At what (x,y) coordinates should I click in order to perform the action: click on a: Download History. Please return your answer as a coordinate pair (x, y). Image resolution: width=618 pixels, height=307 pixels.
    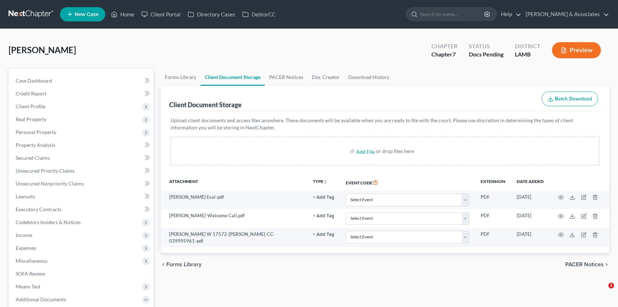
    Looking at the image, I should click on (369, 77).